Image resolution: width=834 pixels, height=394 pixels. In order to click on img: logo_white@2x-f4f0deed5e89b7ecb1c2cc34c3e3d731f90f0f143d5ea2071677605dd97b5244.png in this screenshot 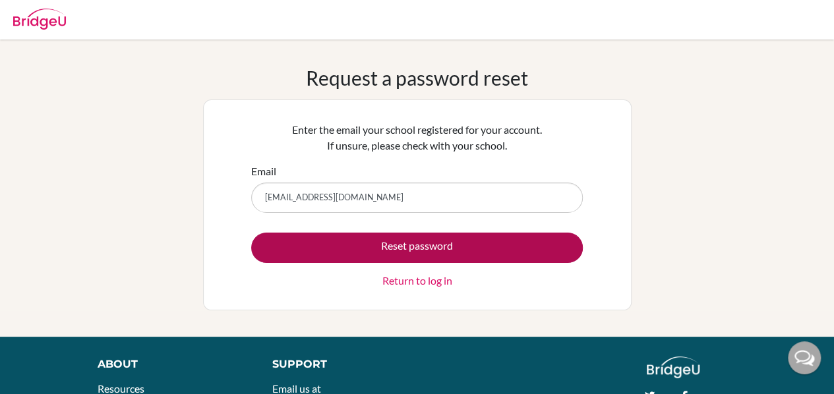, I will do `click(673, 367)`.